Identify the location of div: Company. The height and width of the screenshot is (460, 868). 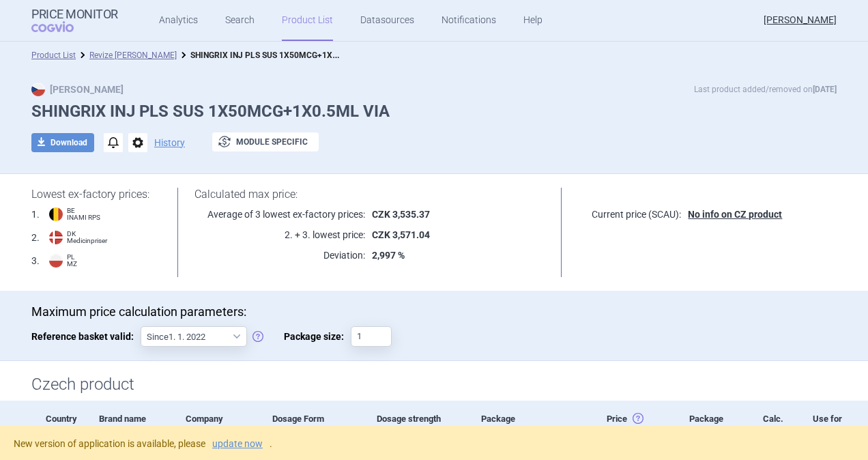
(218, 425).